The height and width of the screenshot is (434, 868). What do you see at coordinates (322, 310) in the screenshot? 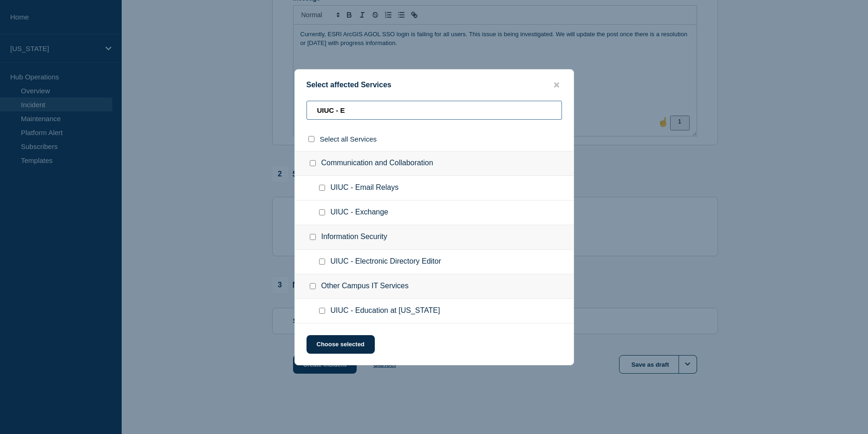
I see `input: UIUC - Education at Illinois checkbox` at bounding box center [322, 310].